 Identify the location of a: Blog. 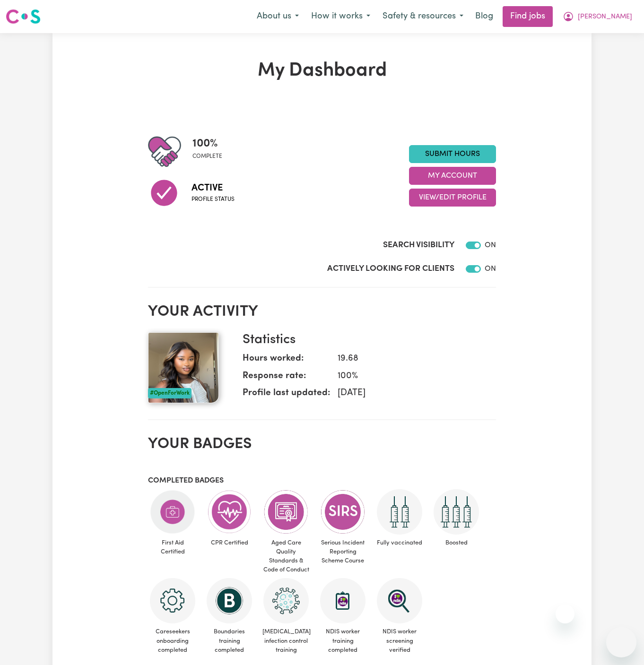
(484, 17).